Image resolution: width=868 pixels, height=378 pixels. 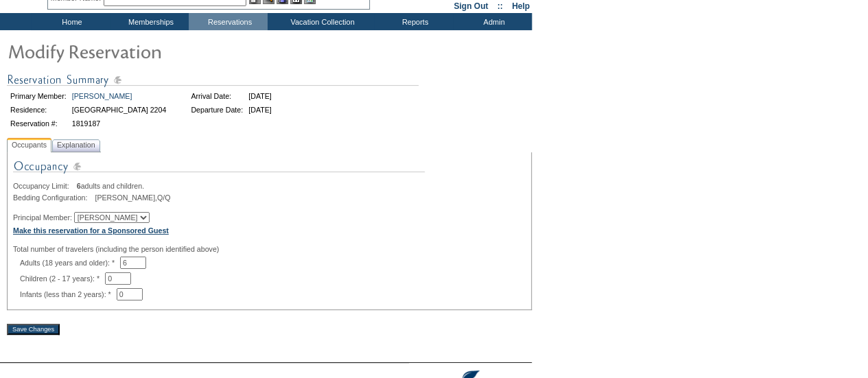 What do you see at coordinates (53, 198) in the screenshot?
I see `span: Bedding Configuration:` at bounding box center [53, 198].